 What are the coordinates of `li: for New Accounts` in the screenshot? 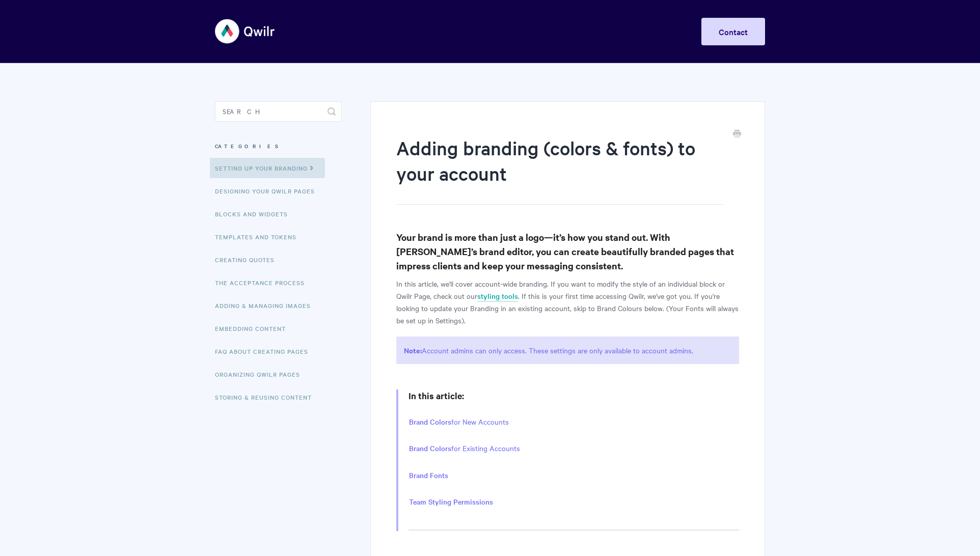 It's located at (573, 422).